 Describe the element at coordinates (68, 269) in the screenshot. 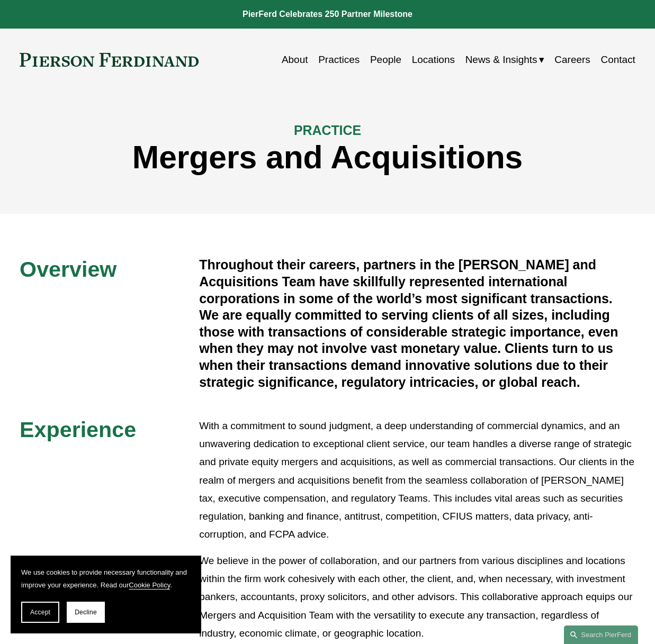

I see `span: Overview` at that location.